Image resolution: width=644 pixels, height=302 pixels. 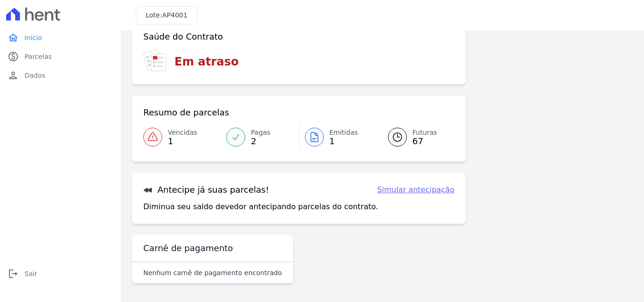 I want to click on span: Emitidas, so click(x=343, y=132).